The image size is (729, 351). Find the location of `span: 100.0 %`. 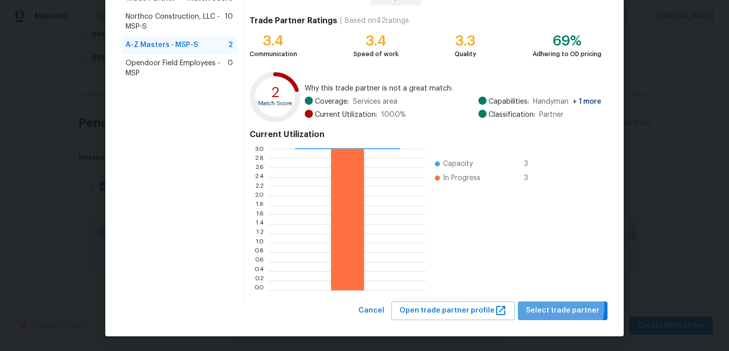

span: 100.0 % is located at coordinates (393, 115).